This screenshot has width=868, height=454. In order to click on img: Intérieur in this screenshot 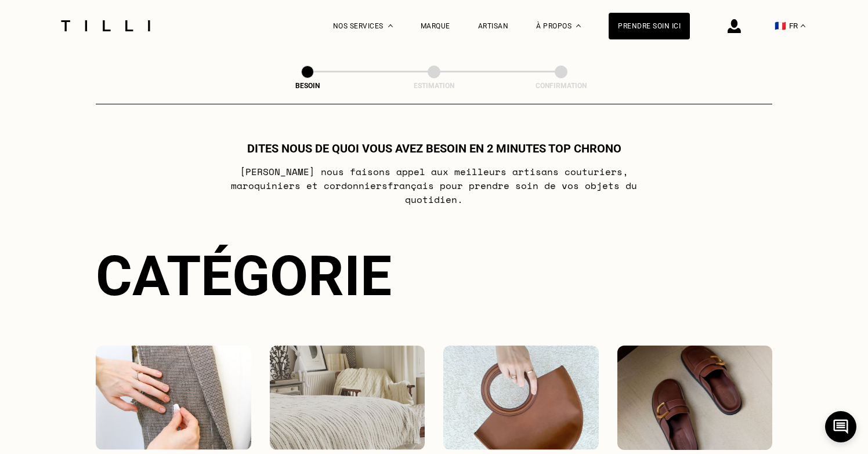, I will do `click(347, 397)`.